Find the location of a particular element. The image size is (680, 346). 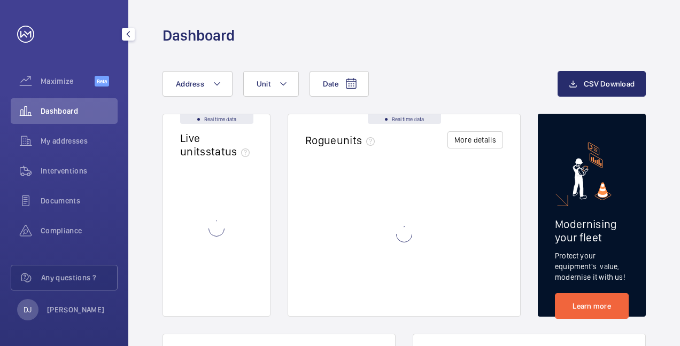

button: CSV Download is located at coordinates (601, 84).